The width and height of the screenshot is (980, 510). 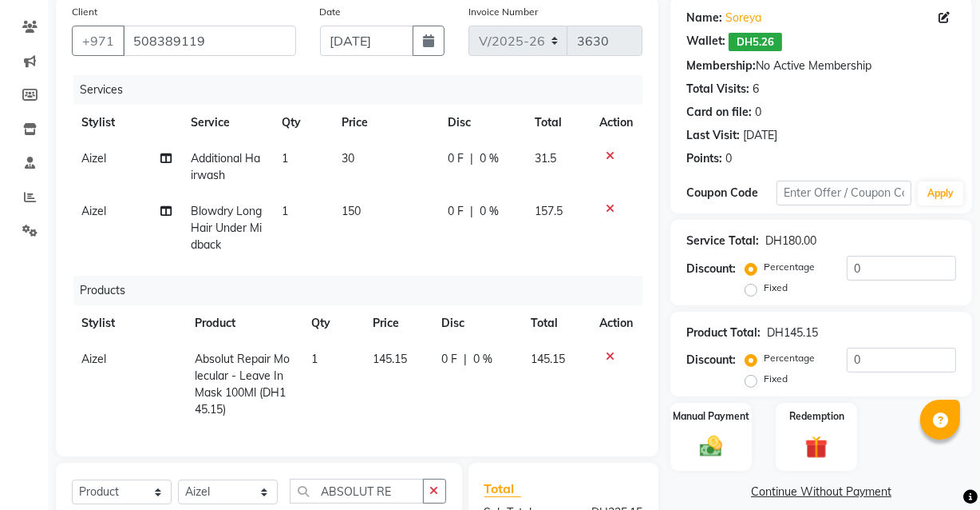 I want to click on span: 157.5, so click(x=550, y=211).